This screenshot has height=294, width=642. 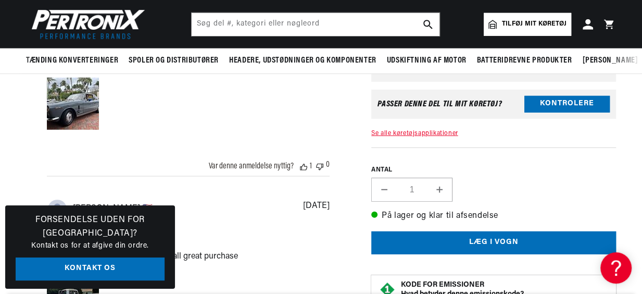 I want to click on button: Knappen Søg, so click(x=428, y=24).